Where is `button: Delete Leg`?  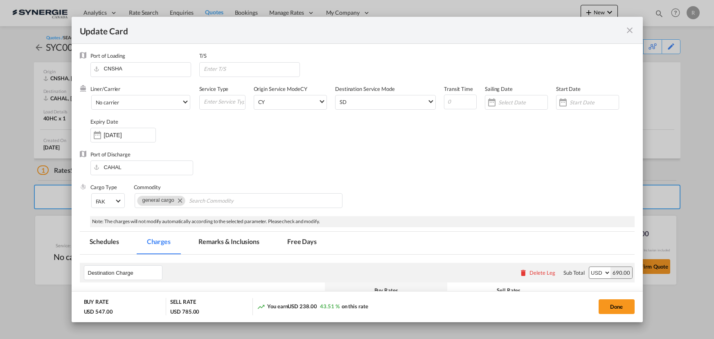 button: Delete Leg is located at coordinates (537, 272).